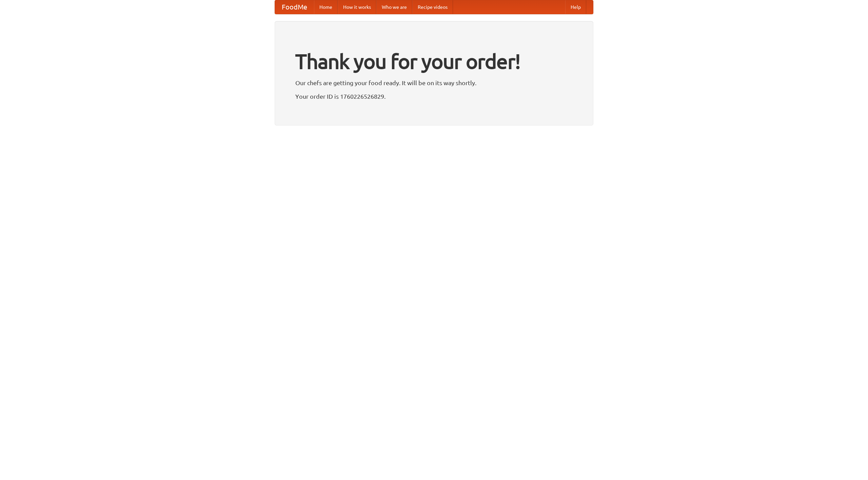 The image size is (868, 480). What do you see at coordinates (434, 83) in the screenshot?
I see `p: Our chefs are getting your food ready. It will be on its way shortly.` at bounding box center [434, 83].